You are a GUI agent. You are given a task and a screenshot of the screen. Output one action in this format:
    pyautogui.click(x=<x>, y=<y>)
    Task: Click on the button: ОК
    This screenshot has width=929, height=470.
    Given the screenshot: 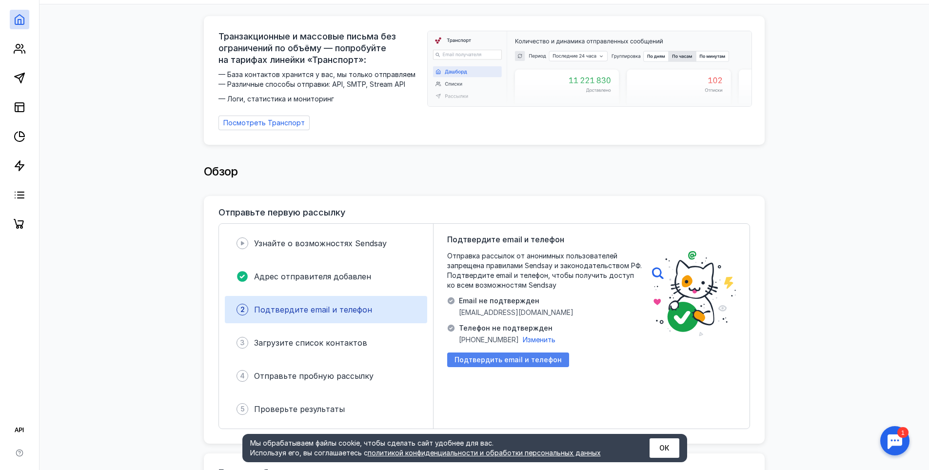 What is the action you would take?
    pyautogui.click(x=664, y=448)
    